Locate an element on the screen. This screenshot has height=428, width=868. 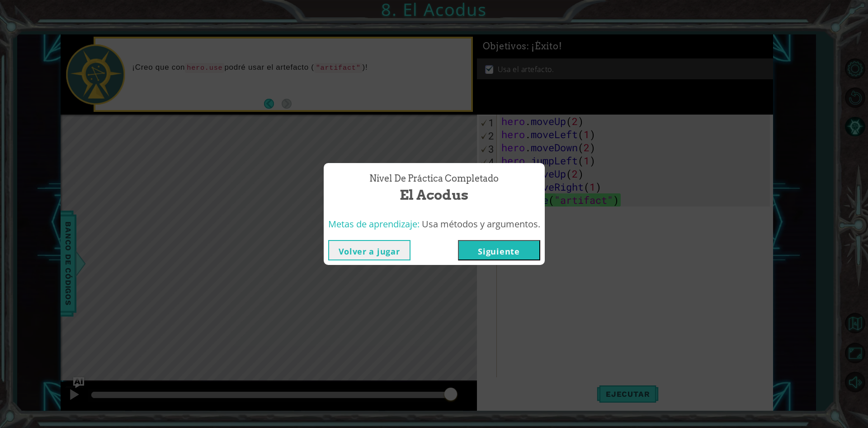
span: Usa métodos y argumentos. is located at coordinates (481, 224).